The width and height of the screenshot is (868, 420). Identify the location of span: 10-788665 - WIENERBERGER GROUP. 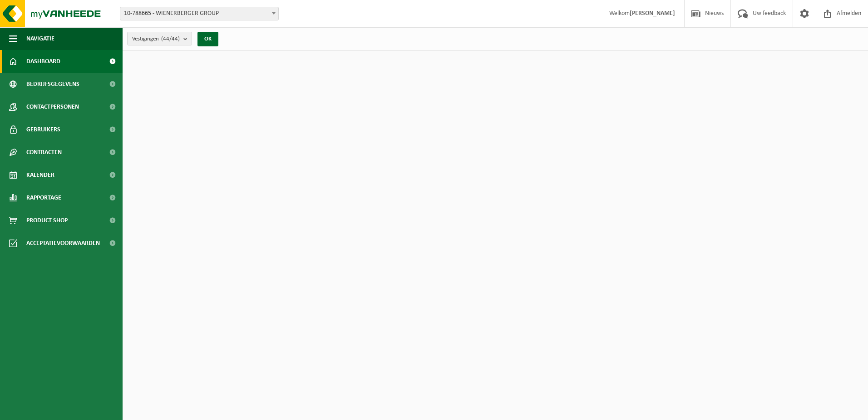
(199, 14).